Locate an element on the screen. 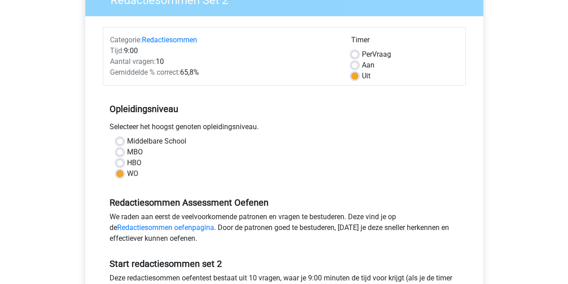 This screenshot has height=284, width=568. div: Timer is located at coordinates (405, 42).